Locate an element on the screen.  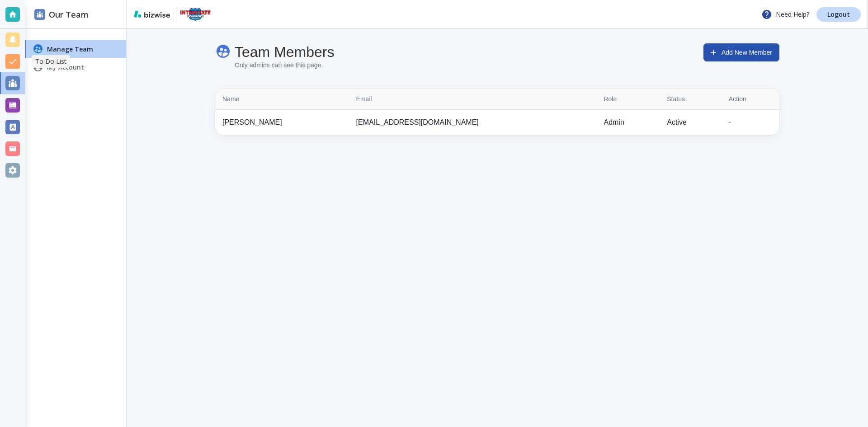
a: Manage Team is located at coordinates (75, 49).